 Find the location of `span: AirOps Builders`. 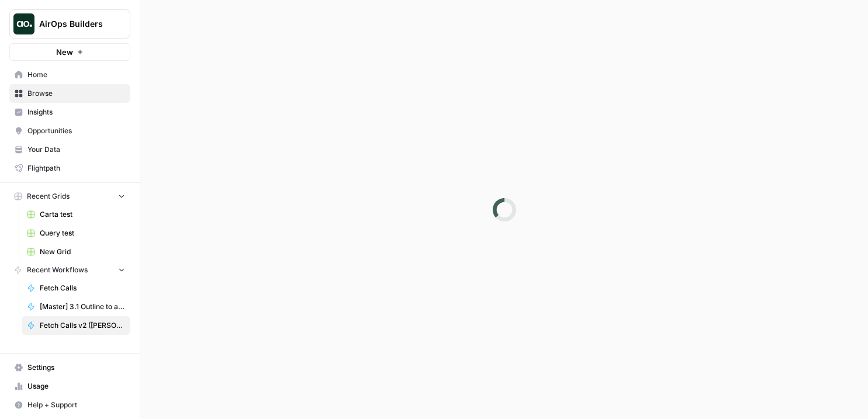

span: AirOps Builders is located at coordinates (74, 24).